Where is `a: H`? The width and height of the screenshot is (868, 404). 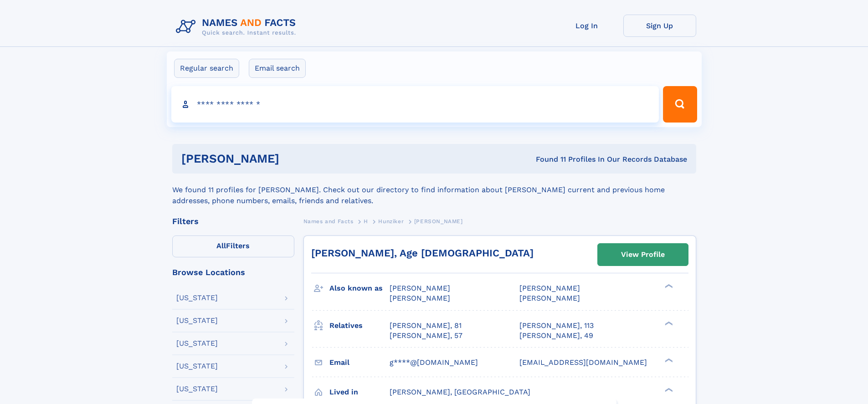
a: H is located at coordinates (366, 221).